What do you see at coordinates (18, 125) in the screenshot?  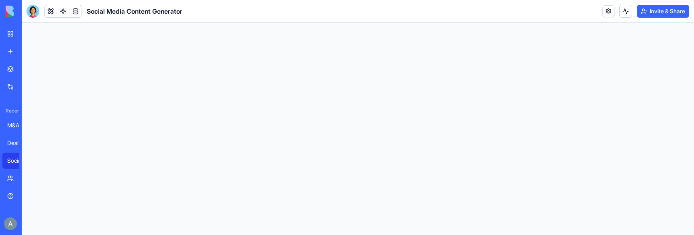 I see `a: M&A Deal Tracker` at bounding box center [18, 125].